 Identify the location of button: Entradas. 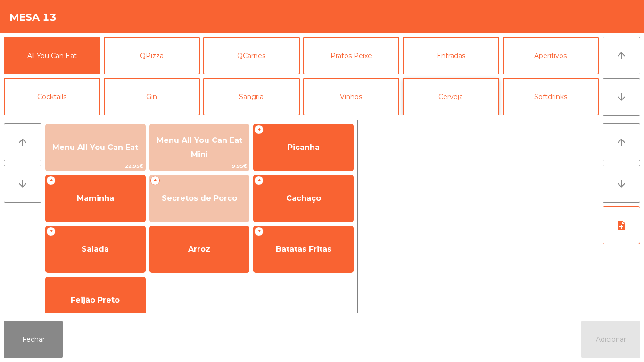
(451, 56).